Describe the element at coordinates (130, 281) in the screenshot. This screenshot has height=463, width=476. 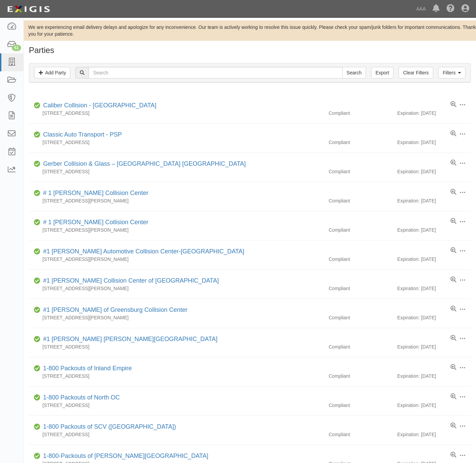
I see `div: #1 Cochran Collision Center of Greensburg` at that location.